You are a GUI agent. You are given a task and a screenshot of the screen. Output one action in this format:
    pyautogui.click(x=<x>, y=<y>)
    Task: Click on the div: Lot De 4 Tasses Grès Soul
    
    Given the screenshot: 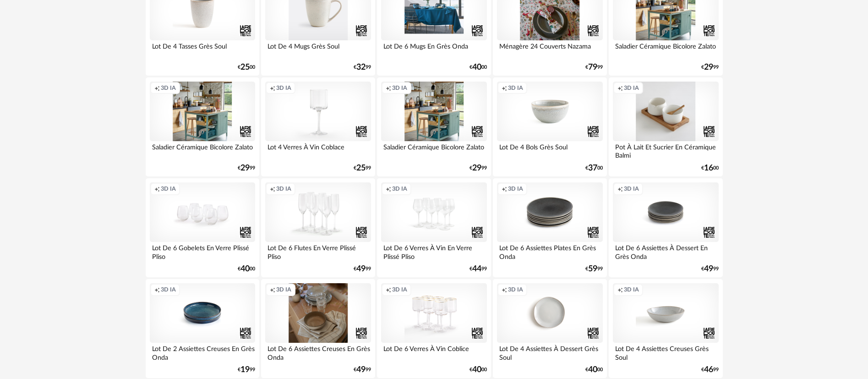 What is the action you would take?
    pyautogui.click(x=203, y=49)
    